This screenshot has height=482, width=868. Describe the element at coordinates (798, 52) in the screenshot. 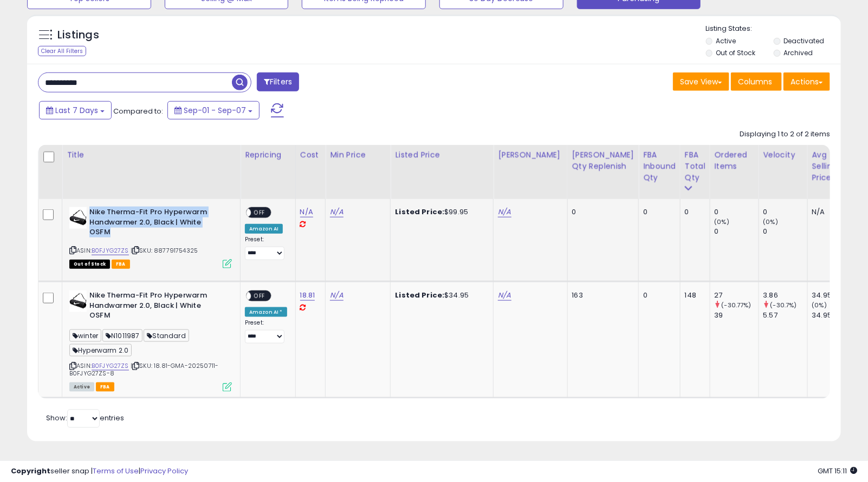

I see `label: Archived` at that location.